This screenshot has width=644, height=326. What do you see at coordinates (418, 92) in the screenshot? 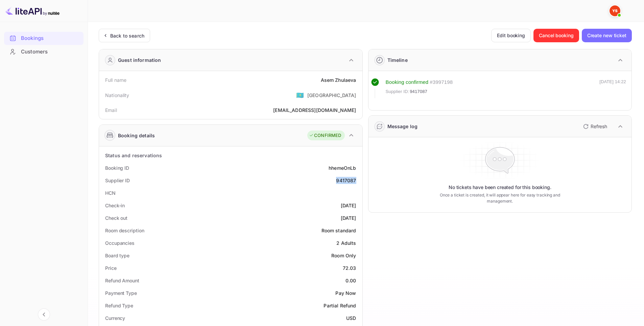
I see `span: 9417087` at bounding box center [418, 92].